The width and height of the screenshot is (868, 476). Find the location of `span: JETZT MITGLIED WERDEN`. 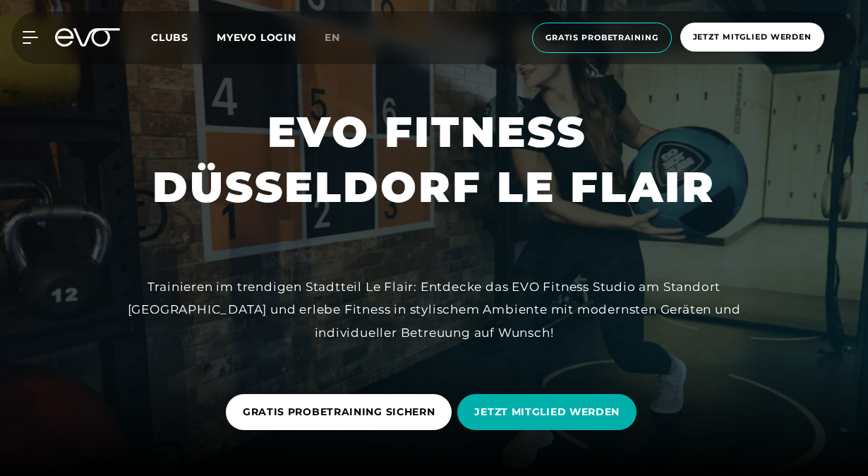

span: JETZT MITGLIED WERDEN is located at coordinates (547, 411).